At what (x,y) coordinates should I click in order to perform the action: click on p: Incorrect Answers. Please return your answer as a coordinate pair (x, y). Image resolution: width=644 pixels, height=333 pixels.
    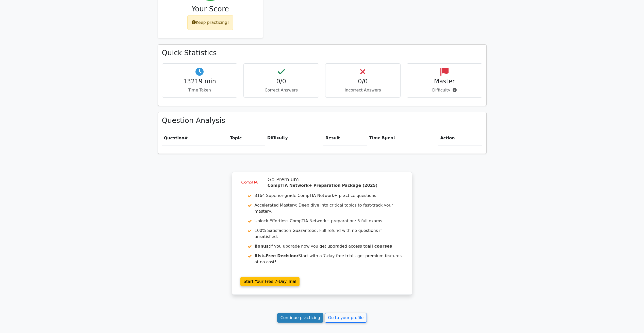
    Looking at the image, I should click on (363, 90).